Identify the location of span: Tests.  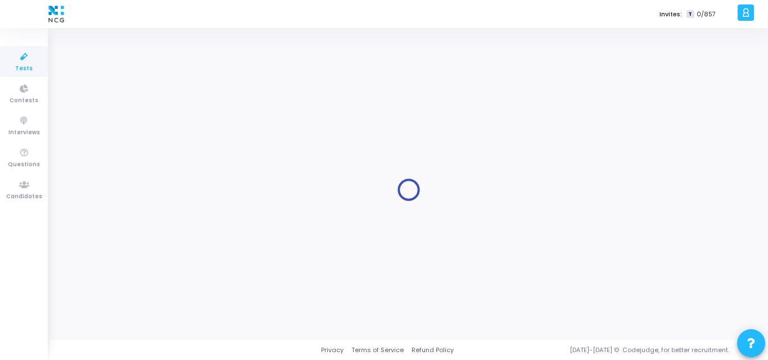
(24, 69).